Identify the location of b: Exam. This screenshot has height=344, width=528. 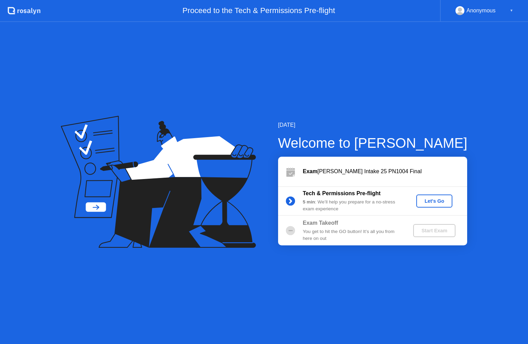
(310, 171).